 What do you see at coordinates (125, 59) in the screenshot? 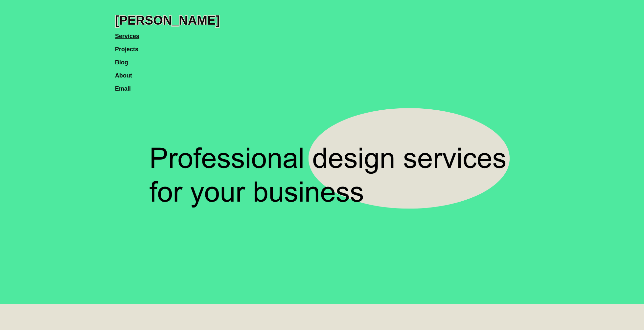
I see `a: Blog` at bounding box center [125, 59].